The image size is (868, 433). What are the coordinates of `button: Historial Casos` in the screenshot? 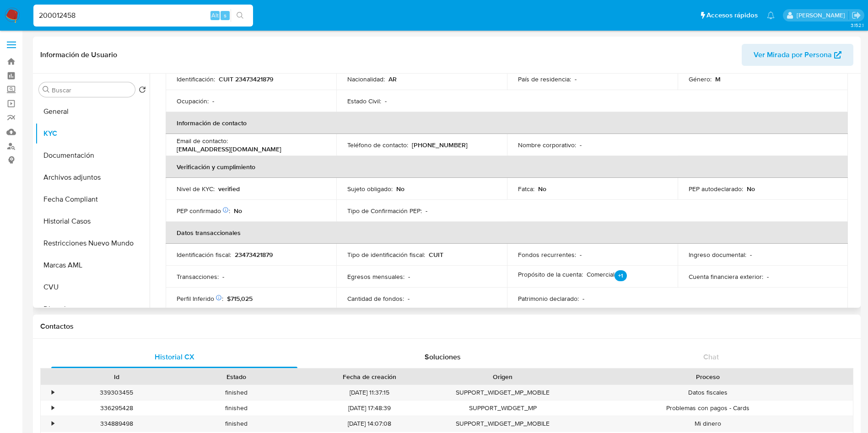 It's located at (93, 221).